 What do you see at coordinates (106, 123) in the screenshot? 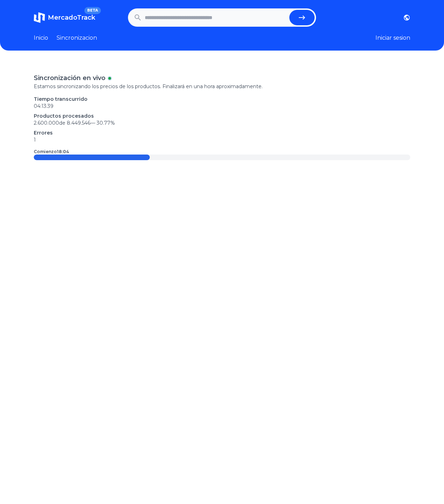
I see `span: 30.77 %` at bounding box center [106, 123].